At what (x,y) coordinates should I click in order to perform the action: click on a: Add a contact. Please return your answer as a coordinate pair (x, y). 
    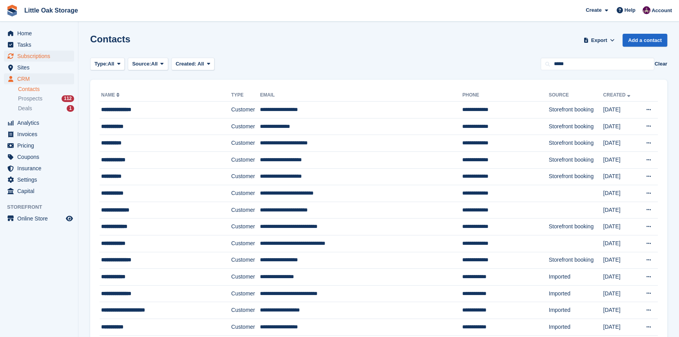
    Looking at the image, I should click on (645, 40).